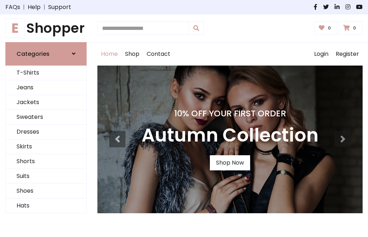 The width and height of the screenshot is (368, 237). I want to click on h6: Categories, so click(33, 54).